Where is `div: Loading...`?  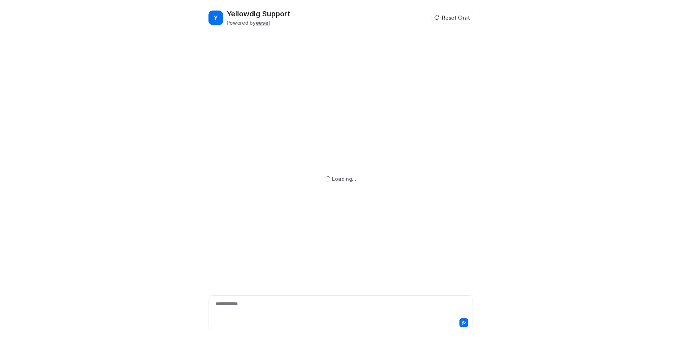 div: Loading... is located at coordinates (344, 179).